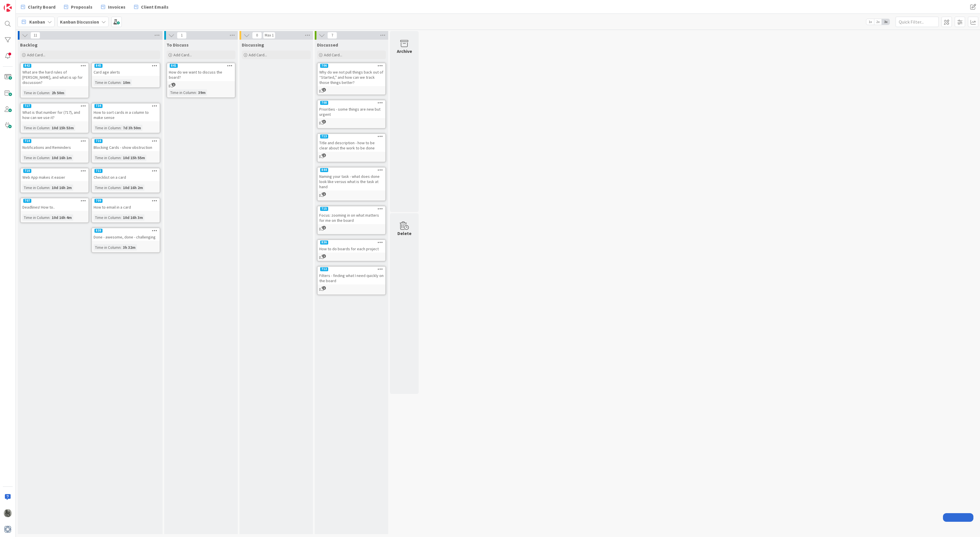  Describe the element at coordinates (126, 177) in the screenshot. I see `div: Checklist on a card` at that location.